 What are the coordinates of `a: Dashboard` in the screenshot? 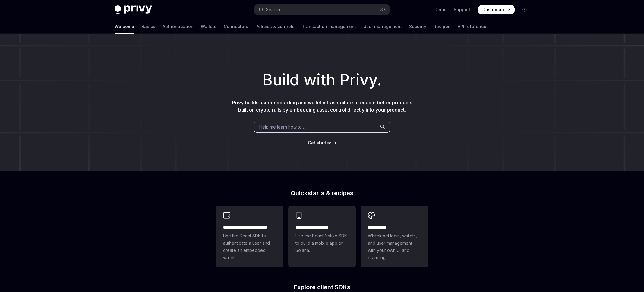 It's located at (496, 10).